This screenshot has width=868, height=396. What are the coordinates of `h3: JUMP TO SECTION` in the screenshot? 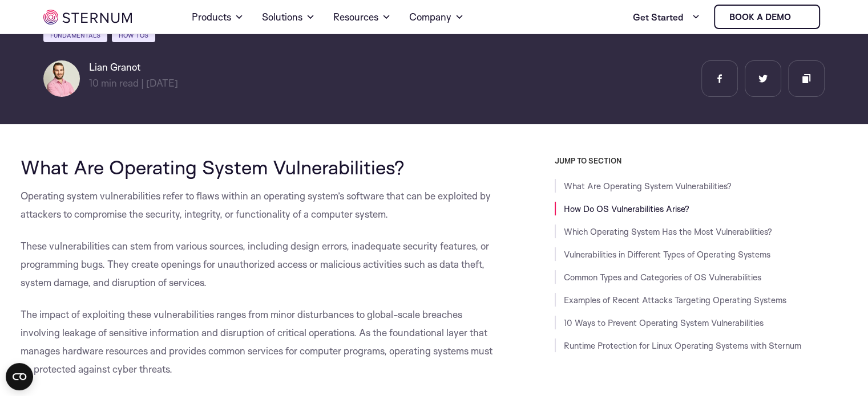 It's located at (702, 161).